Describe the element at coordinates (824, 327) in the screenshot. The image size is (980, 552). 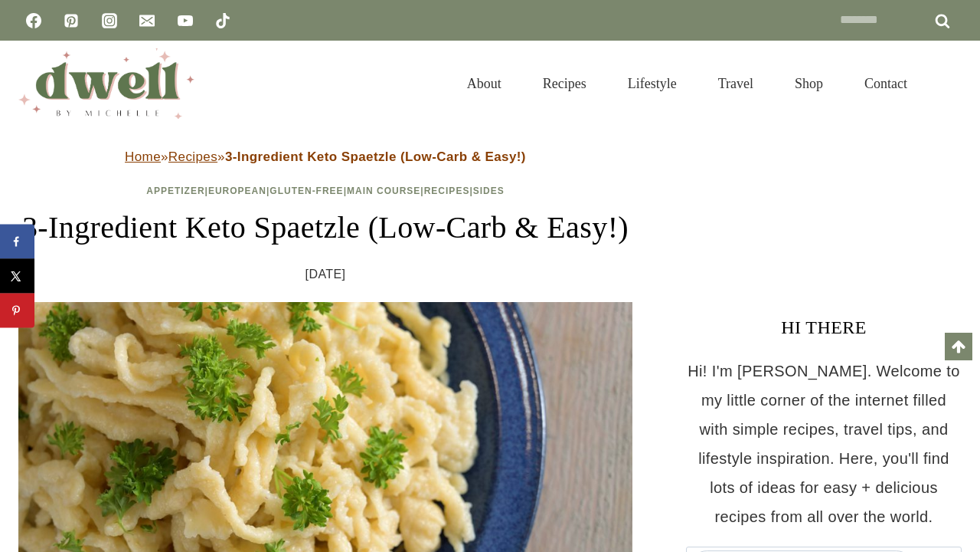
I see `h3: HI THERE` at that location.